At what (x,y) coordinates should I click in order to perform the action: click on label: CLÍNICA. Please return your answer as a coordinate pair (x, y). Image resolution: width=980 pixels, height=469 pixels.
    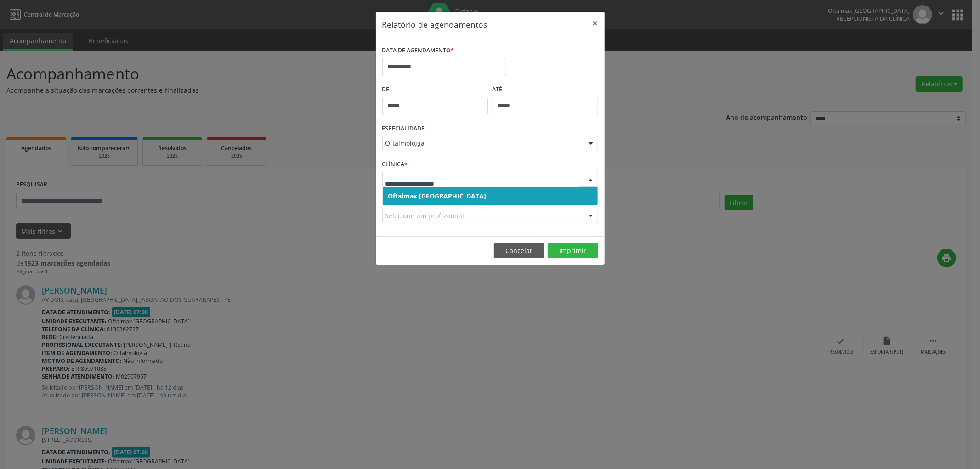
    Looking at the image, I should click on (395, 164).